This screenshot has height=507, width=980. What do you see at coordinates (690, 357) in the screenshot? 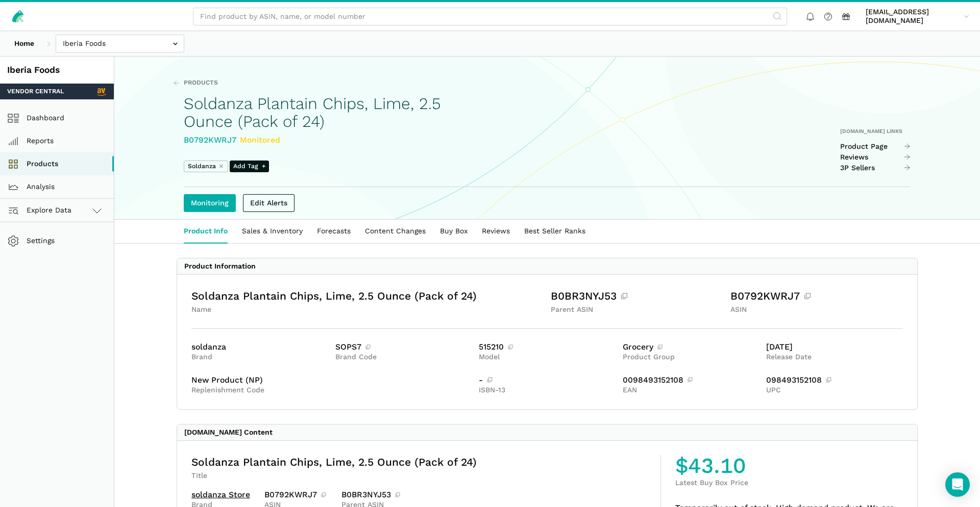
I see `div: Product Group` at bounding box center [690, 357].